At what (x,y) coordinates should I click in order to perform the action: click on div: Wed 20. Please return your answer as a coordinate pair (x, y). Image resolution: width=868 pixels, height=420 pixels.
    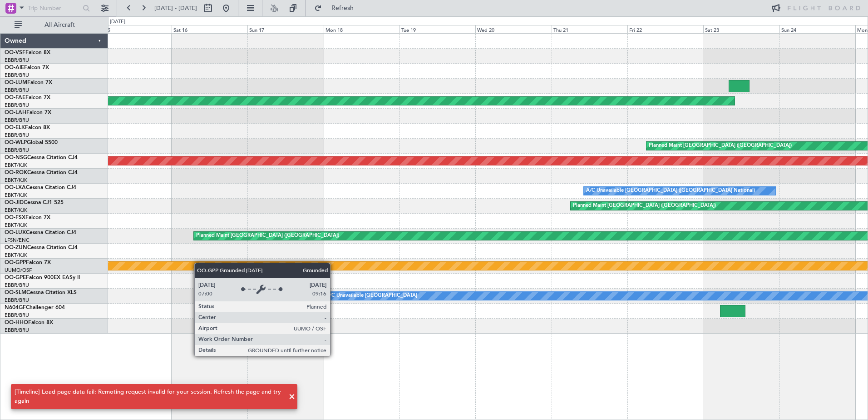
    Looking at the image, I should click on (513, 29).